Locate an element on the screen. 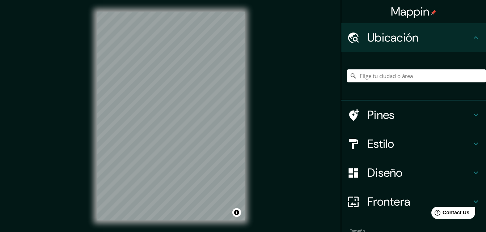  h4: Ubicación is located at coordinates (419, 38).